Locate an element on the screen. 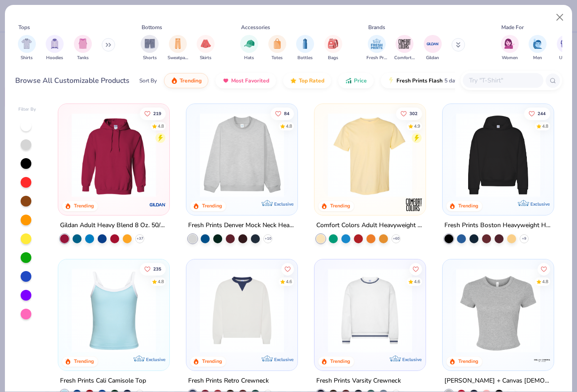 Image resolution: width=577 pixels, height=392 pixels. img: b6dde052-8961-424d-8094-bd09ce92eca4 is located at coordinates (463, 311).